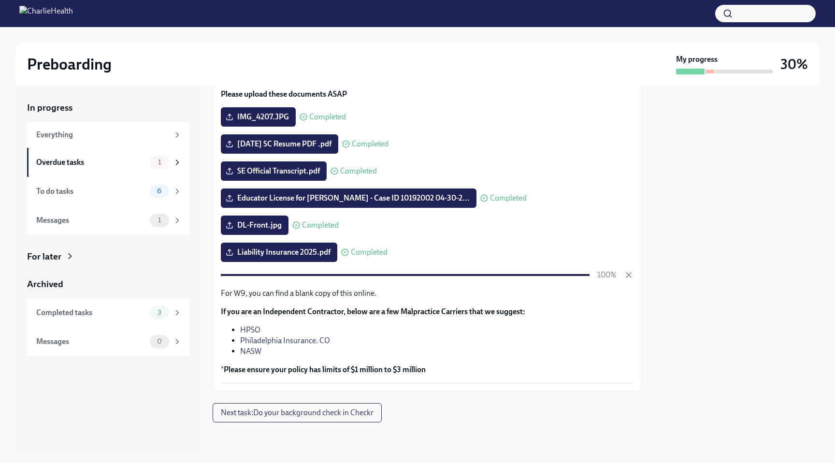 The width and height of the screenshot is (835, 463). What do you see at coordinates (273, 171) in the screenshot?
I see `span: SE Official Transcript.pdf` at bounding box center [273, 171].